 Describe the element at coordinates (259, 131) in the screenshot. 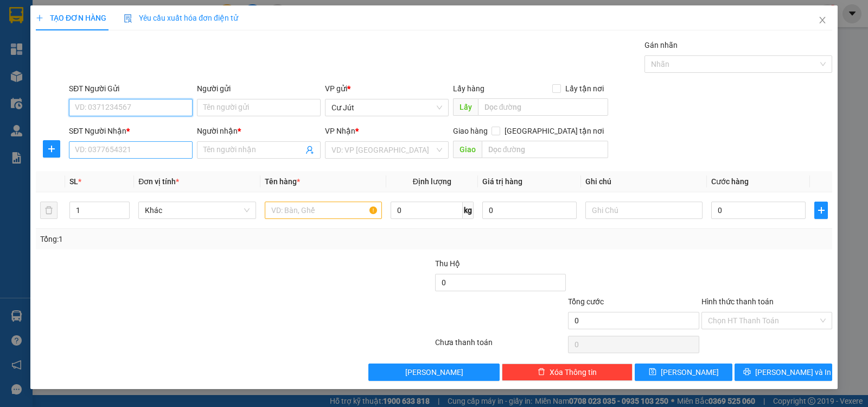

I see `div: Người nhận` at that location.